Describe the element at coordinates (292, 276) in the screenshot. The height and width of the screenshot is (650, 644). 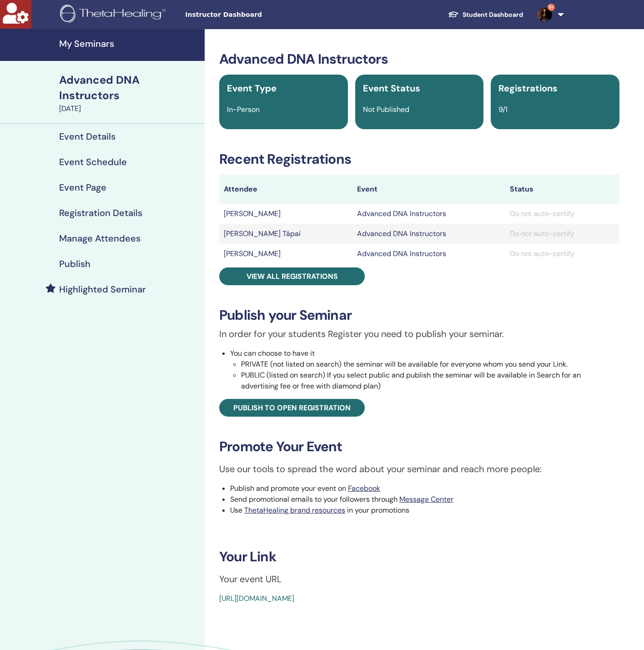
I see `span: View all registrations` at that location.